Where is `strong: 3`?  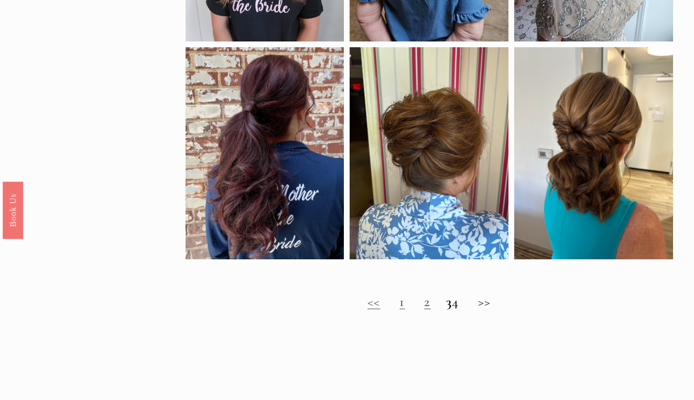
strong: 3 is located at coordinates (449, 301).